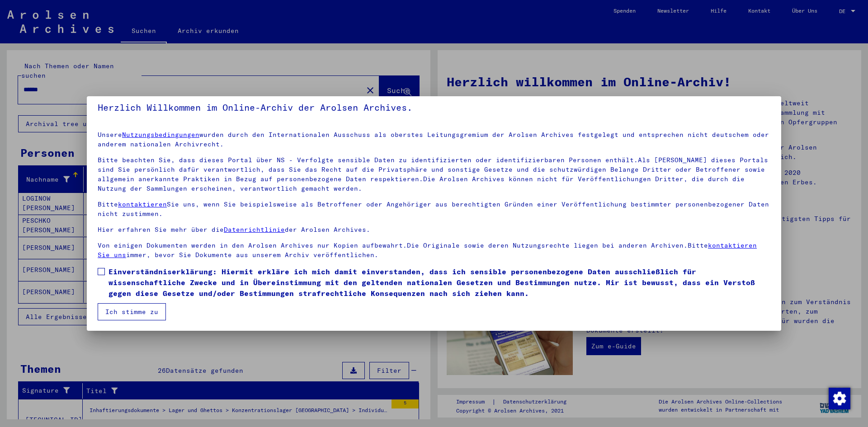 This screenshot has width=868, height=427. I want to click on span: Einverständniserklärung: Hiermit erkläre ich mich damit einverstanden, dass ich sensible personen..., so click(440, 282).